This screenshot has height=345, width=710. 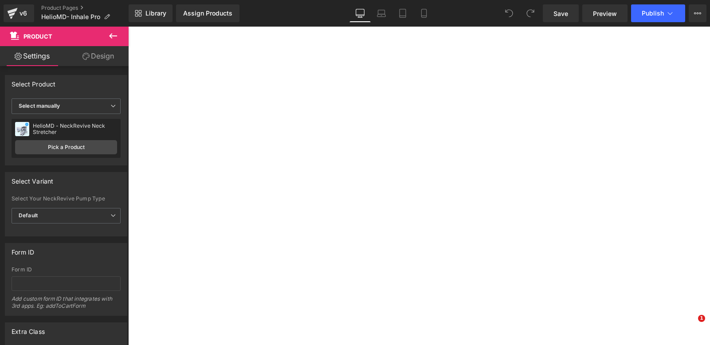 I want to click on img: pImage, so click(x=22, y=129).